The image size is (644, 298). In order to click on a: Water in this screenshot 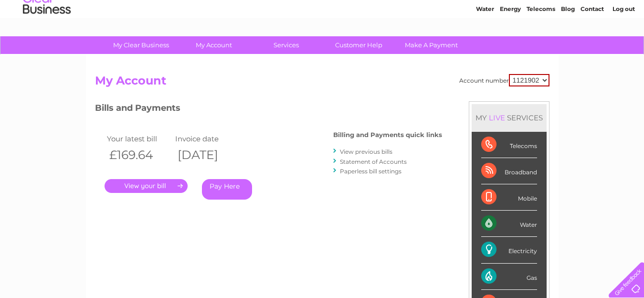, I will do `click(485, 44)`.